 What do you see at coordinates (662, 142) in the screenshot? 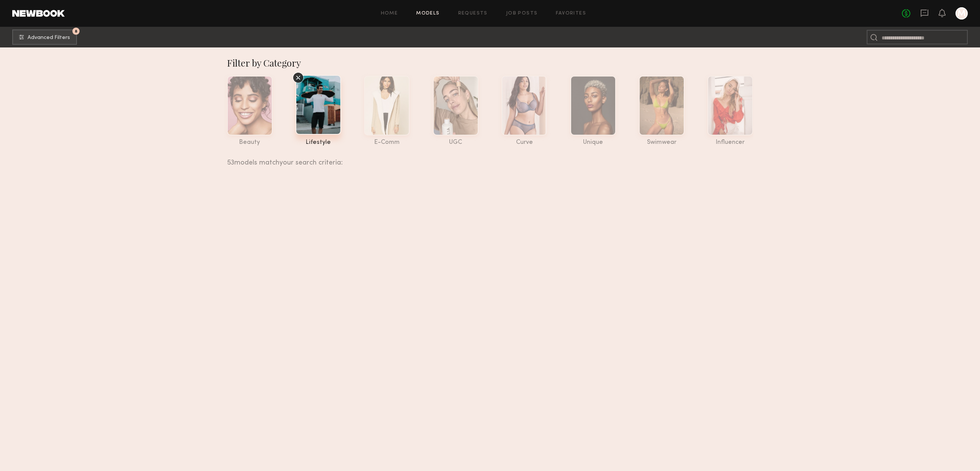
I see `div: swimwear` at bounding box center [662, 142].